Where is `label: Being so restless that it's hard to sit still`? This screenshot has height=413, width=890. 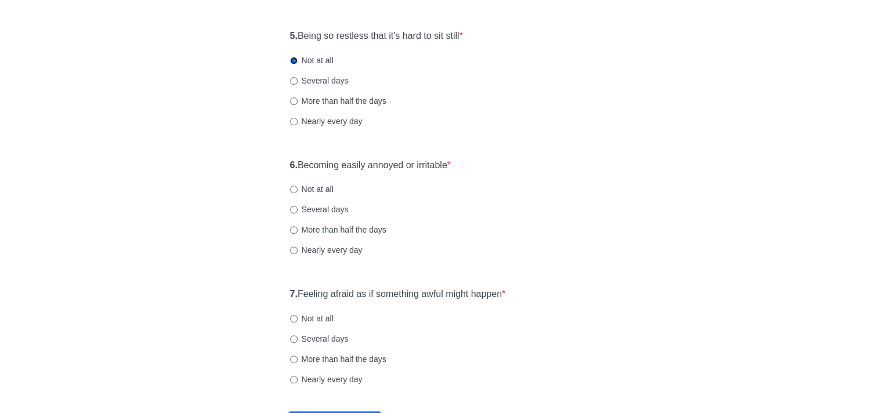
label: Being so restless that it's hard to sit still is located at coordinates (376, 36).